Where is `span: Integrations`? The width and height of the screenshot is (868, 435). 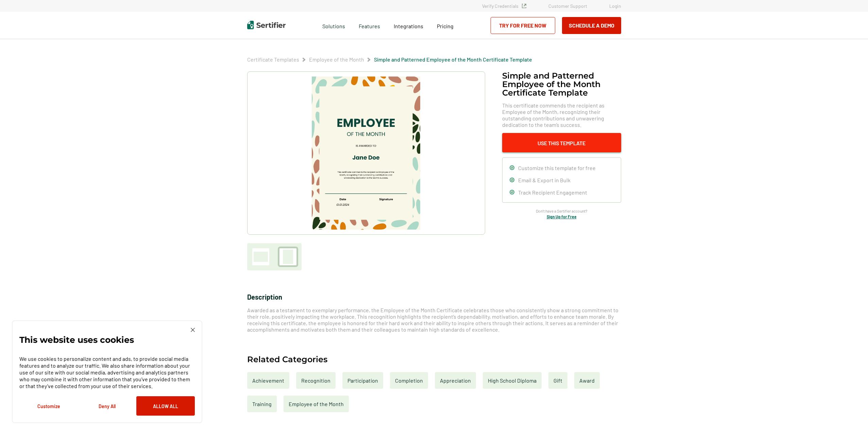 span: Integrations is located at coordinates (408, 26).